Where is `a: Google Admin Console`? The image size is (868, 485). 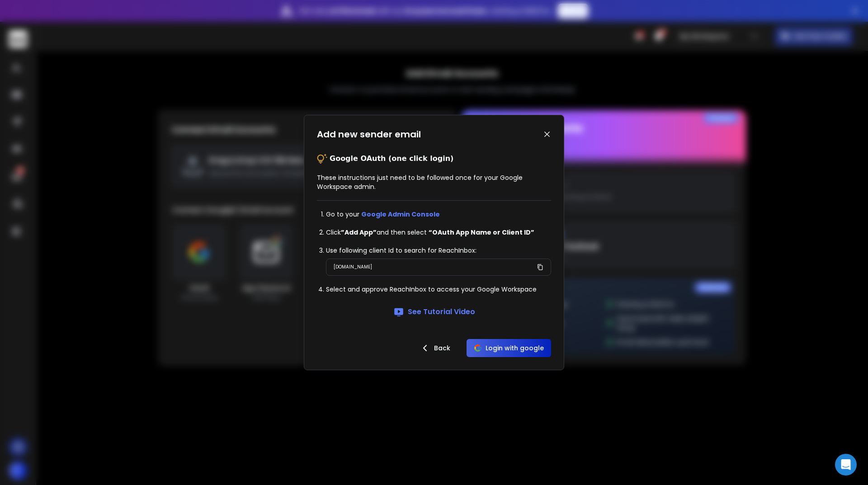 a: Google Admin Console is located at coordinates (401, 215).